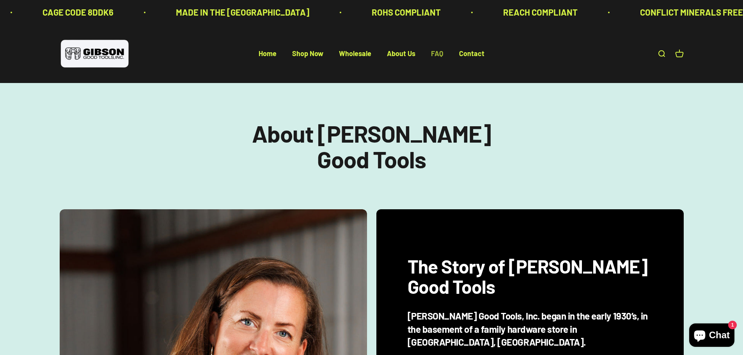 This screenshot has width=743, height=355. I want to click on p: CONFLICT MINERALS FREE, so click(691, 12).